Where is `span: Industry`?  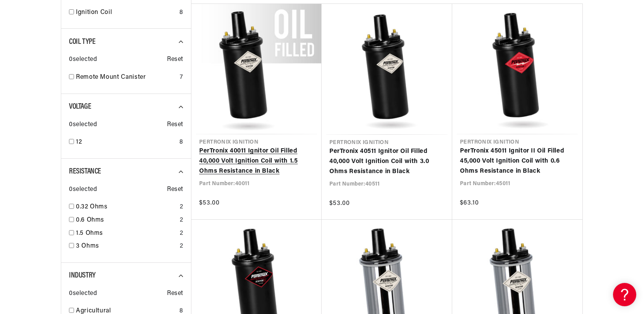 span: Industry is located at coordinates (82, 276).